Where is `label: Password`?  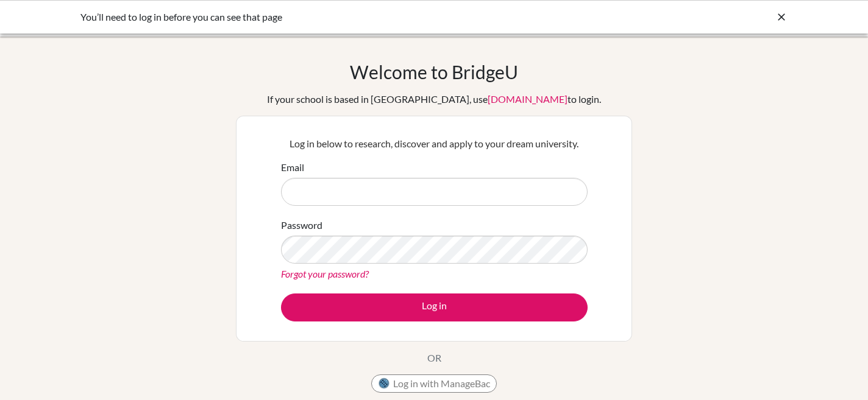 label: Password is located at coordinates (302, 225).